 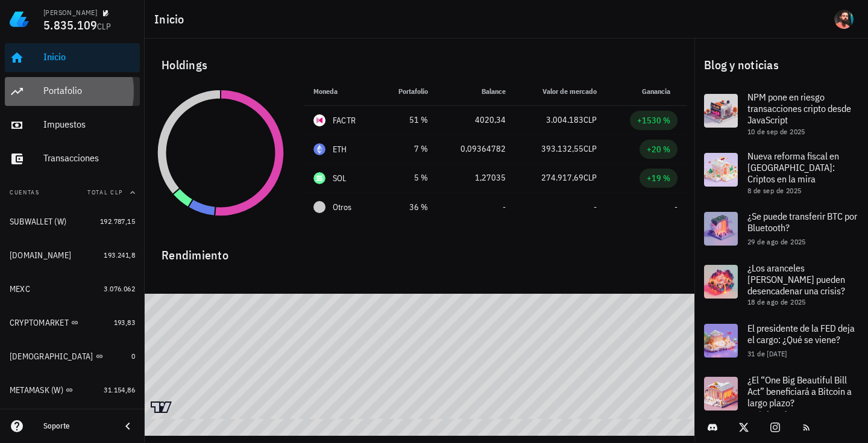 What do you see at coordinates (408, 207) in the screenshot?
I see `div: 36 %` at bounding box center [408, 207].